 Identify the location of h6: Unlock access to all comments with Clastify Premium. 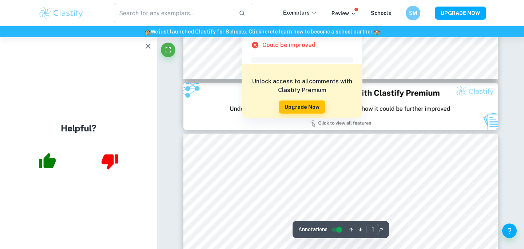
(302, 86).